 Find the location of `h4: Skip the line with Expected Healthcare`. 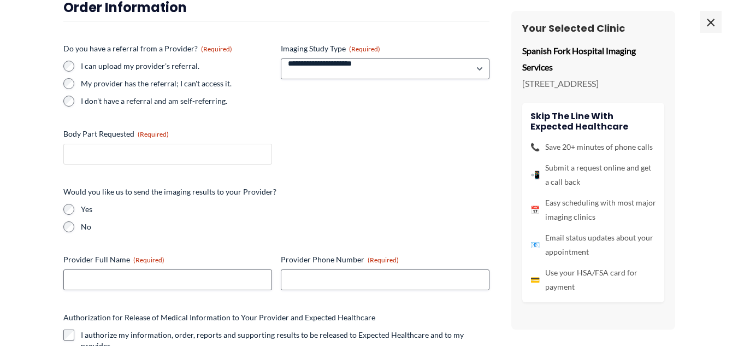

h4: Skip the line with Expected Healthcare is located at coordinates (593, 121).